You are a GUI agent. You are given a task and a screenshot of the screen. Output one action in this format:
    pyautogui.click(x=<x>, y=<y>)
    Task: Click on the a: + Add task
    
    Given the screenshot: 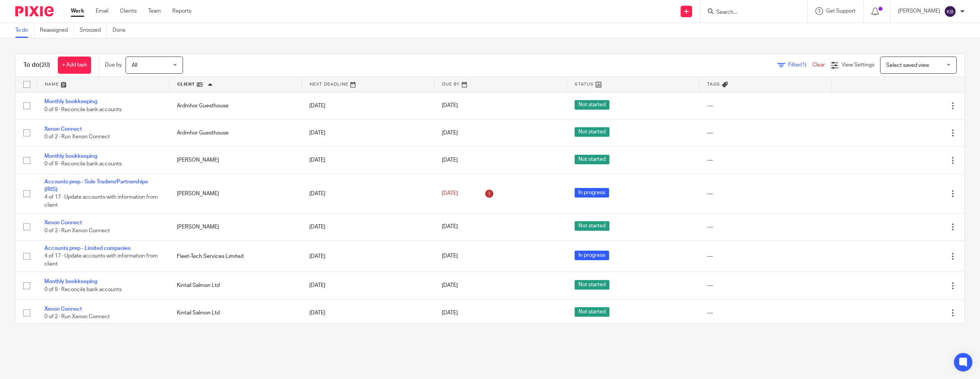 What is the action you would take?
    pyautogui.click(x=75, y=65)
    